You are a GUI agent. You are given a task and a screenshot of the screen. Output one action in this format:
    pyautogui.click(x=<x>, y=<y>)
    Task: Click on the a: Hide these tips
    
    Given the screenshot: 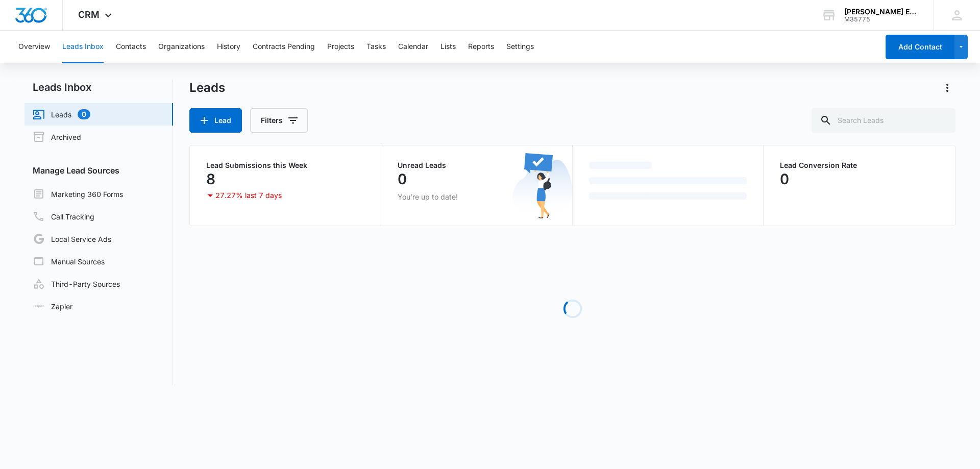 What is the action you would take?
    pyautogui.click(x=36, y=71)
    